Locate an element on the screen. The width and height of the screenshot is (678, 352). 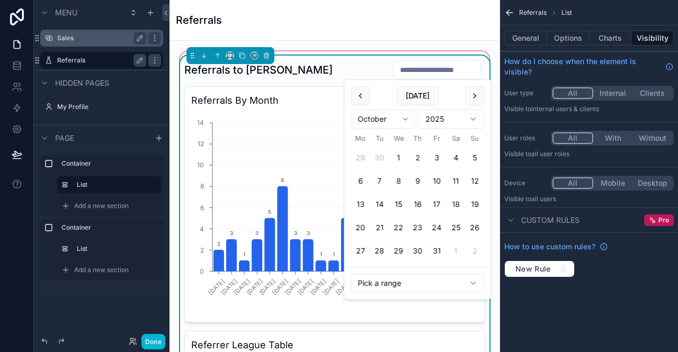
span: Custom rules is located at coordinates (550, 220).